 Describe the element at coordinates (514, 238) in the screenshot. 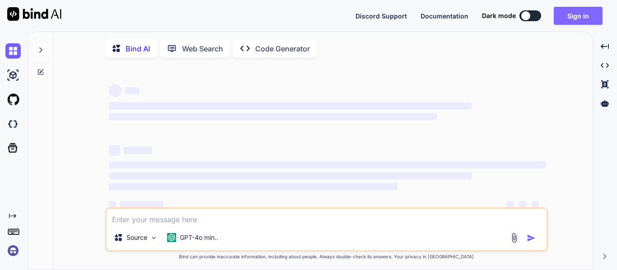

I see `img: attachment` at that location.